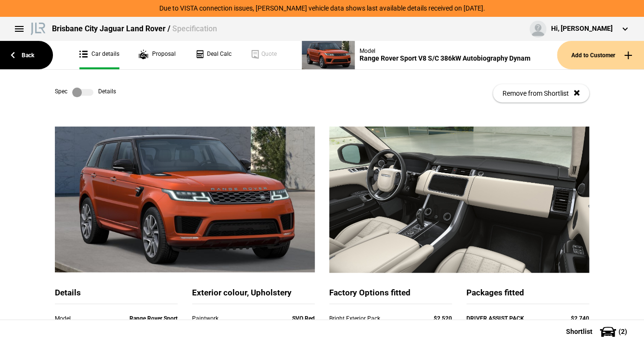  What do you see at coordinates (194, 28) in the screenshot?
I see `span: Specification` at bounding box center [194, 28].